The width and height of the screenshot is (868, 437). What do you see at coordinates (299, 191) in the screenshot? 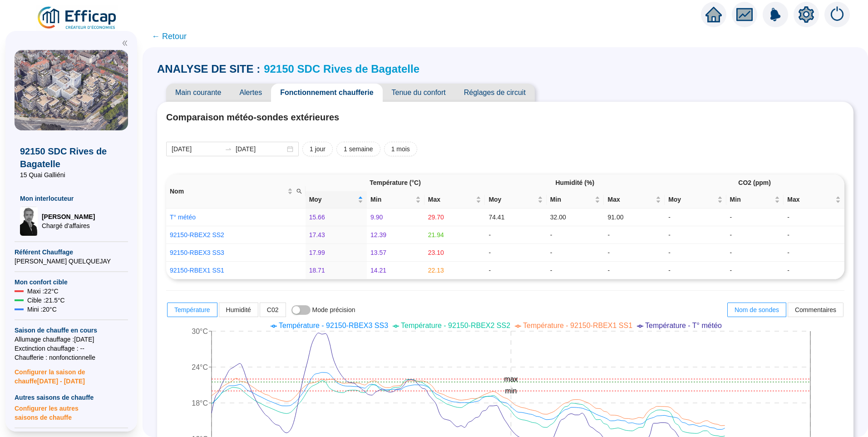
I see `span: search` at bounding box center [299, 191].